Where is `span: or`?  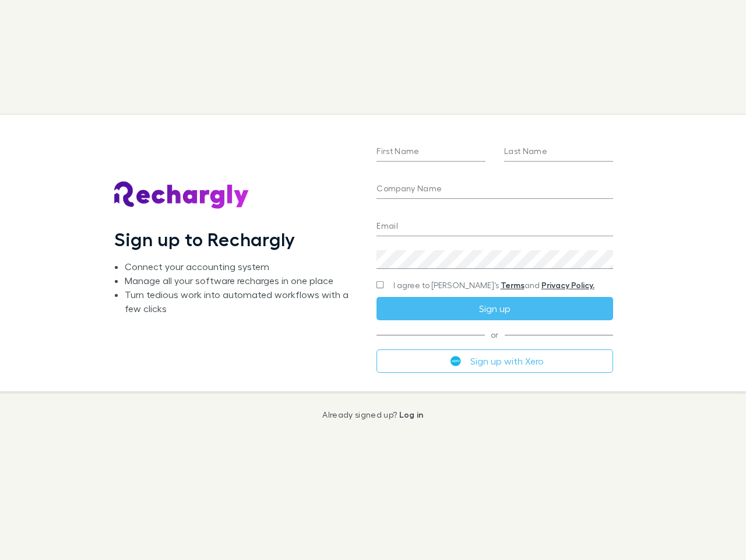 span: or is located at coordinates (494, 334).